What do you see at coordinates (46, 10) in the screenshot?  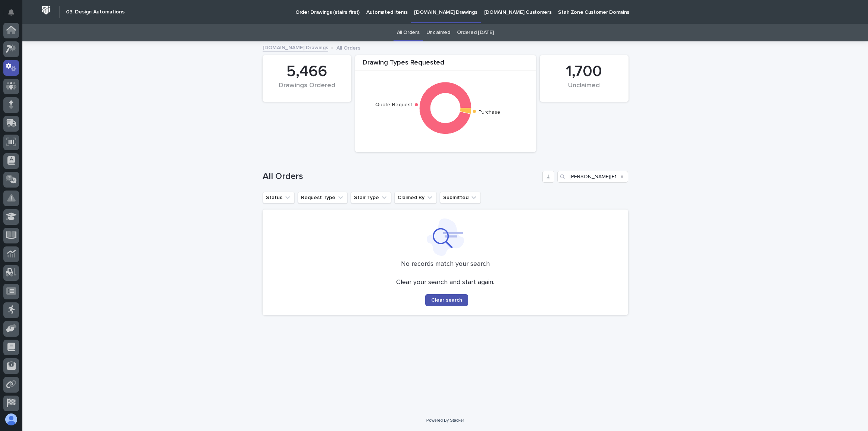 I see `img: Workspace Logo` at bounding box center [46, 10].